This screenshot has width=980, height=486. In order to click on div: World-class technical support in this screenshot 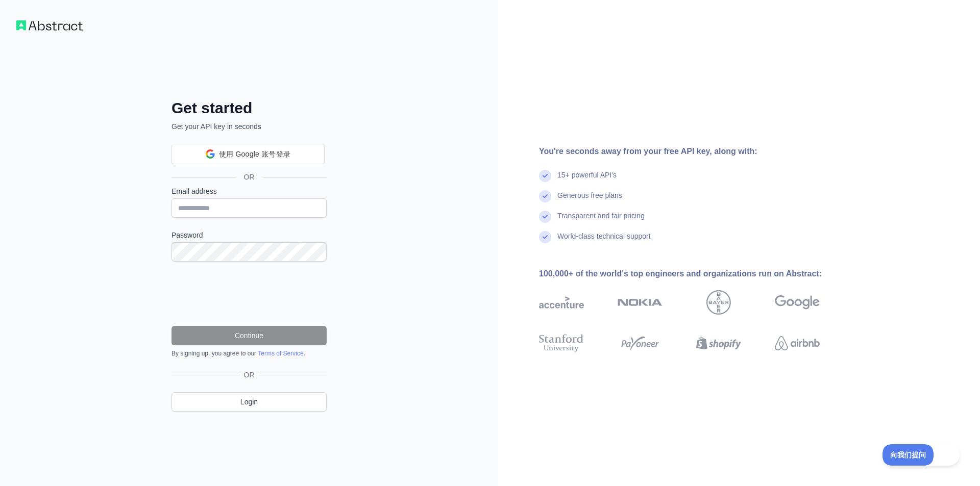, I will do `click(604, 241)`.